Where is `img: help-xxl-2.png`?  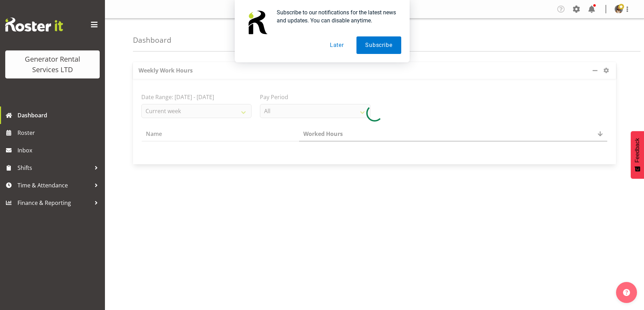
img: help-xxl-2.png is located at coordinates (626, 293).